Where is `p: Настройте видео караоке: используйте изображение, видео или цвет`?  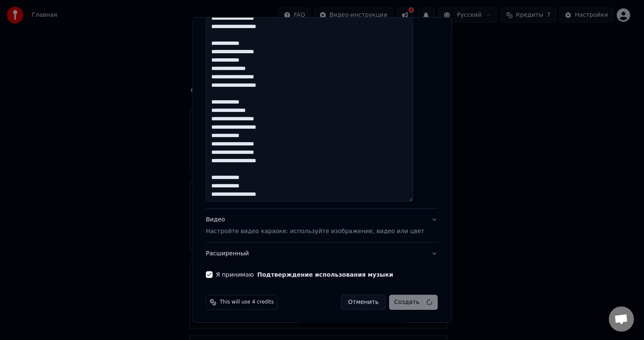
p: Настройте видео караоке: используйте изображение, видео или цвет is located at coordinates (315, 231).